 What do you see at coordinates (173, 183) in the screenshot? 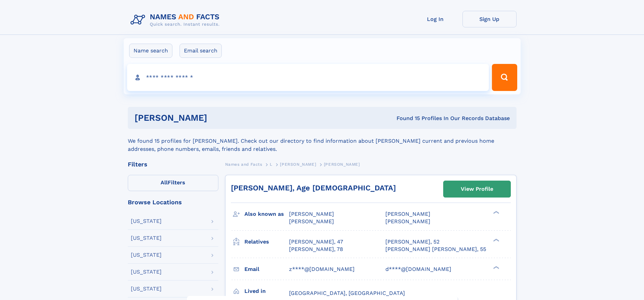
I see `label: Filters` at bounding box center [173, 183].